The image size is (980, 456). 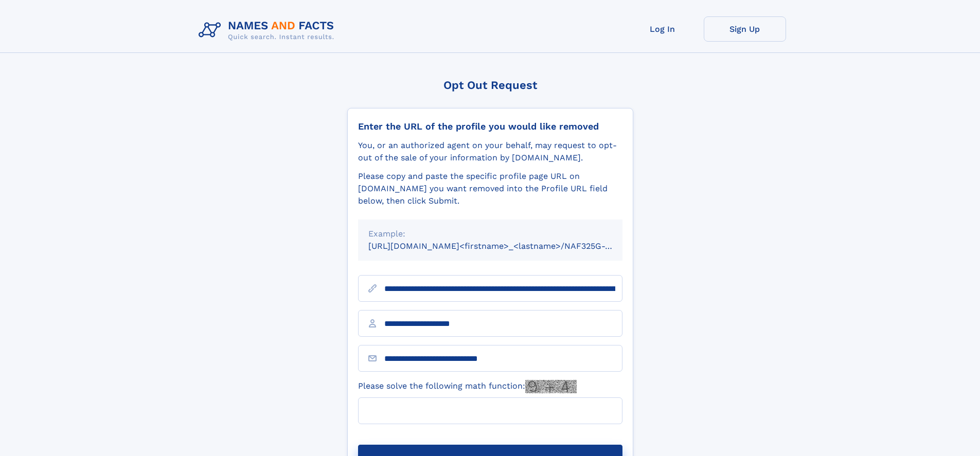 I want to click on a: Sign Up, so click(x=744, y=29).